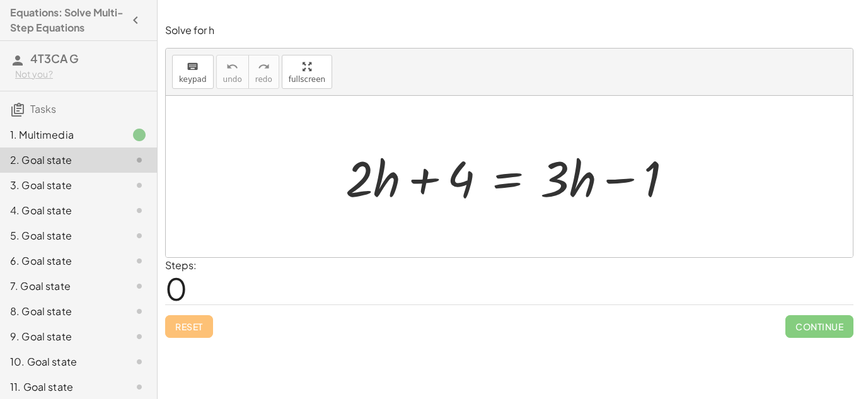 The image size is (861, 399). I want to click on h4: Equations: Solve Multi-Step Equations, so click(67, 20).